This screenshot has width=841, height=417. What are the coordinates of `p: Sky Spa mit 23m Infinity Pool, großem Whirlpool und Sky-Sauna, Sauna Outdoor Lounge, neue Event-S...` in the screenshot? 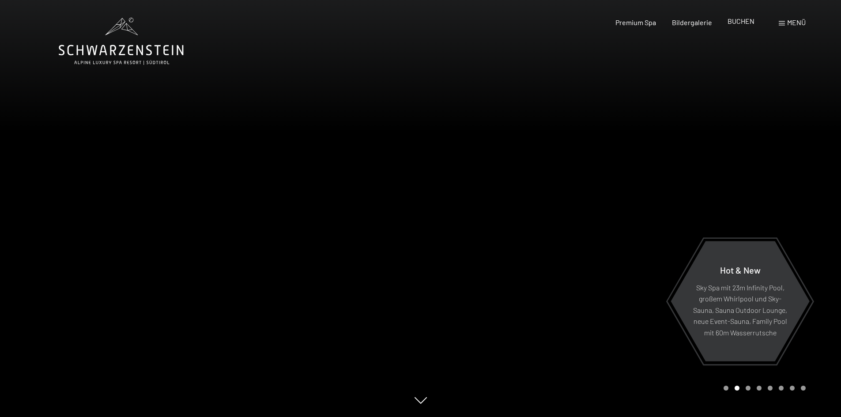 It's located at (740, 310).